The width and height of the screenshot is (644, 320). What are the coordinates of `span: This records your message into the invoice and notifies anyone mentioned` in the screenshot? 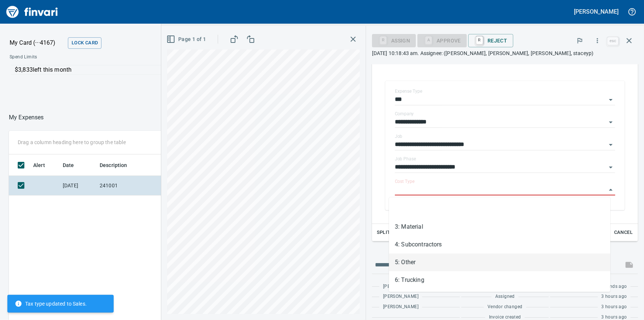 It's located at (629, 265).